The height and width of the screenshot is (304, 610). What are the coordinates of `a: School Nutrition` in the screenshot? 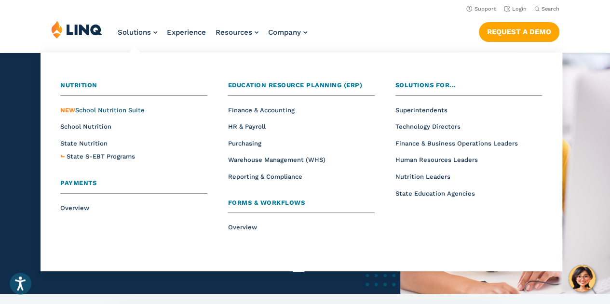 It's located at (86, 126).